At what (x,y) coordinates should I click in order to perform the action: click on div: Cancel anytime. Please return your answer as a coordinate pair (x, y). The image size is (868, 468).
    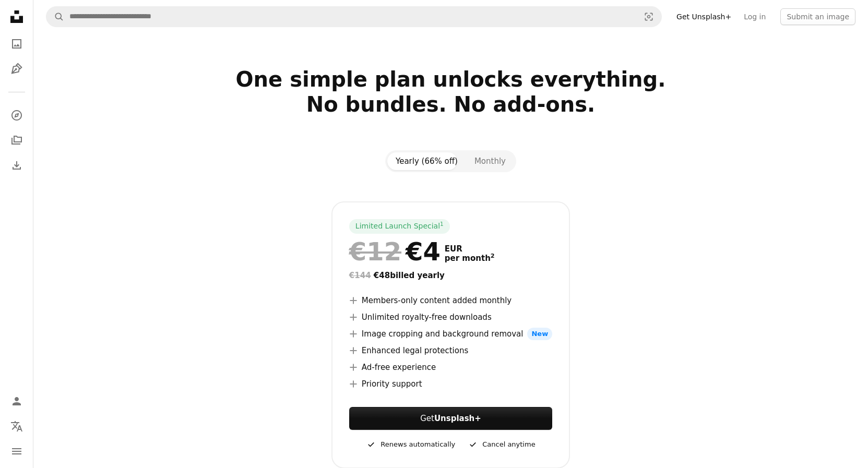
    Looking at the image, I should click on (501, 445).